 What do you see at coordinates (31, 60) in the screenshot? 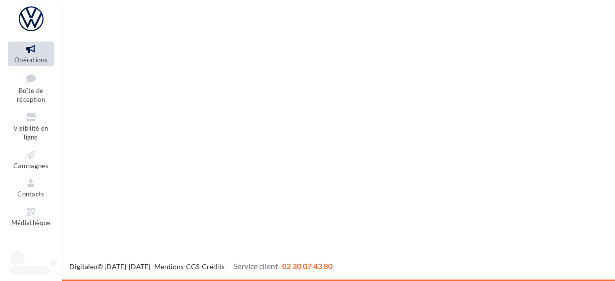
I see `span: Opérations` at bounding box center [31, 60].